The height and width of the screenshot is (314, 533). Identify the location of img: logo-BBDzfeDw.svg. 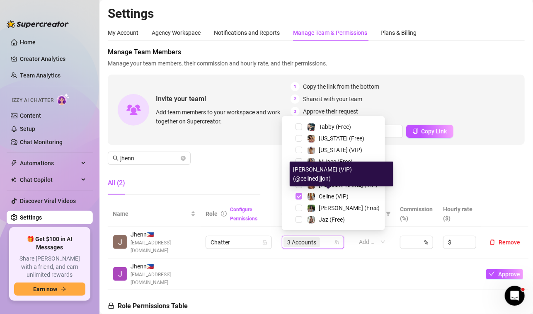
(38, 24).